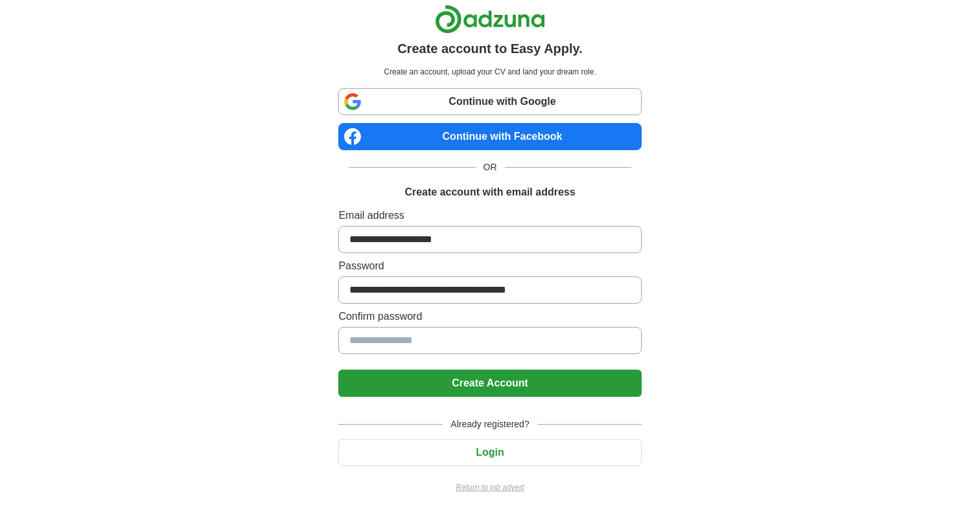 Image resolution: width=980 pixels, height=514 pixels. What do you see at coordinates (490, 487) in the screenshot?
I see `a: Return to job advert` at bounding box center [490, 487].